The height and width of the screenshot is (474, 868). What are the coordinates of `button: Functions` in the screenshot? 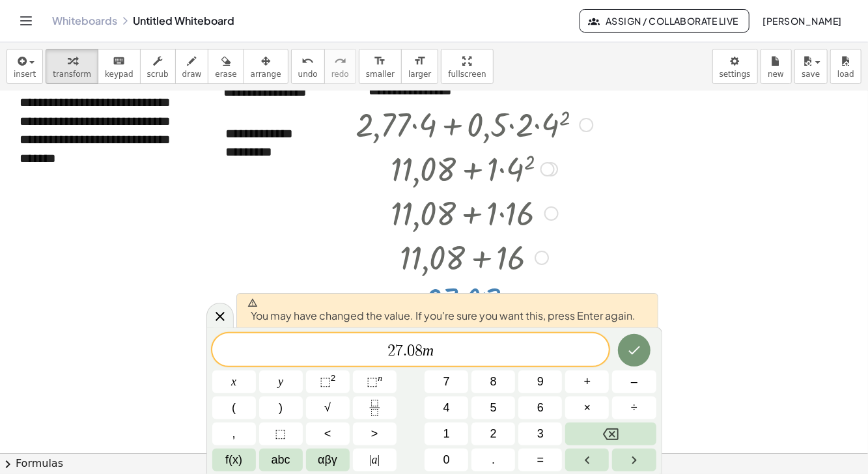 It's located at (234, 460).